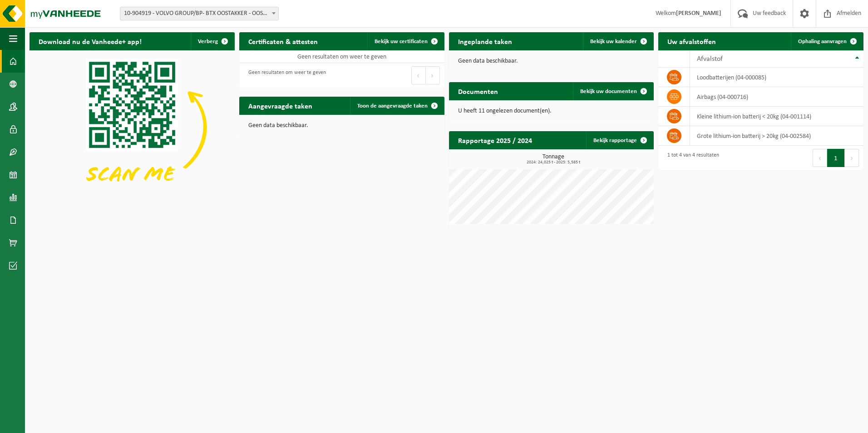 Image resolution: width=868 pixels, height=433 pixels. Describe the element at coordinates (691, 158) in the screenshot. I see `div: 1 tot 4 van 4 resultaten` at that location.